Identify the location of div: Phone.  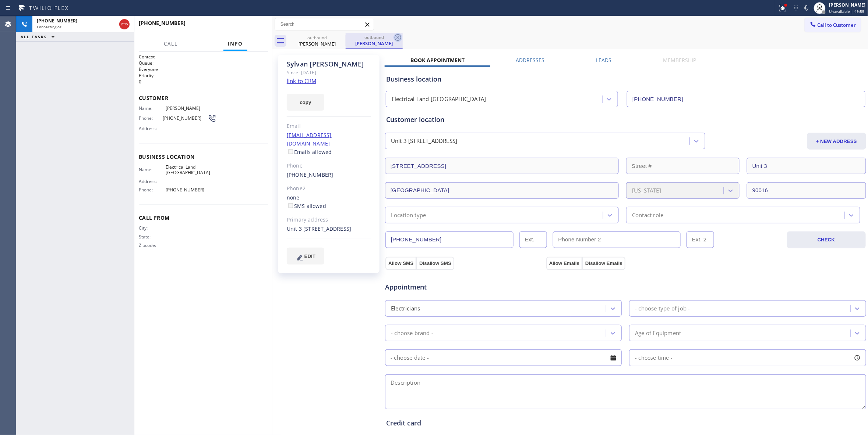
(329, 166).